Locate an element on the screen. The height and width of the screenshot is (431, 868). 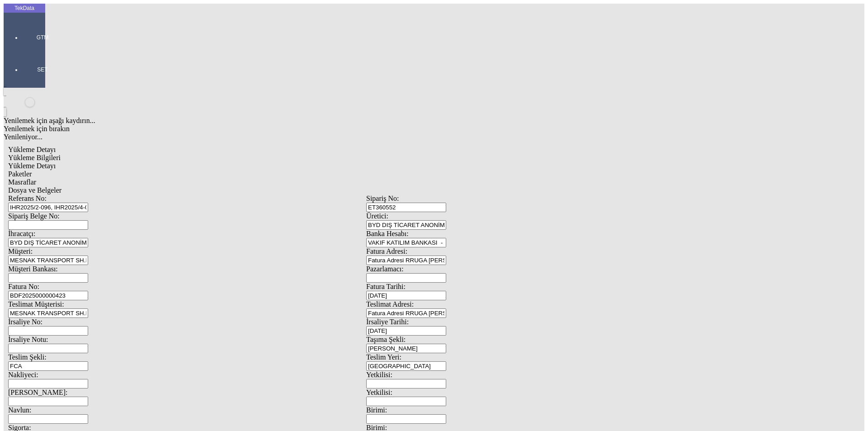
span: Dosya ve Belgeler is located at coordinates (35, 190).